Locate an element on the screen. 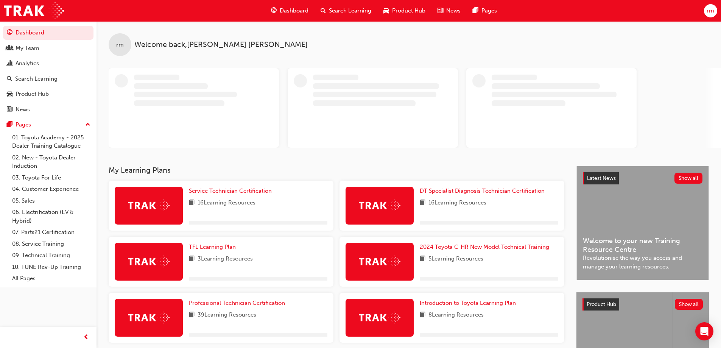 The width and height of the screenshot is (721, 348). a: 08. Service Training is located at coordinates (51, 244).